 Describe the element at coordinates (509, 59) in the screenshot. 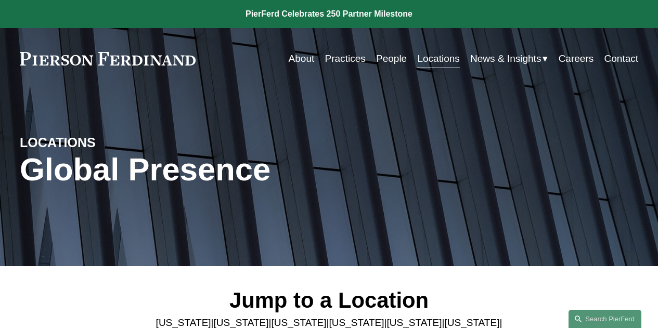

I see `a: folder dropdown` at that location.